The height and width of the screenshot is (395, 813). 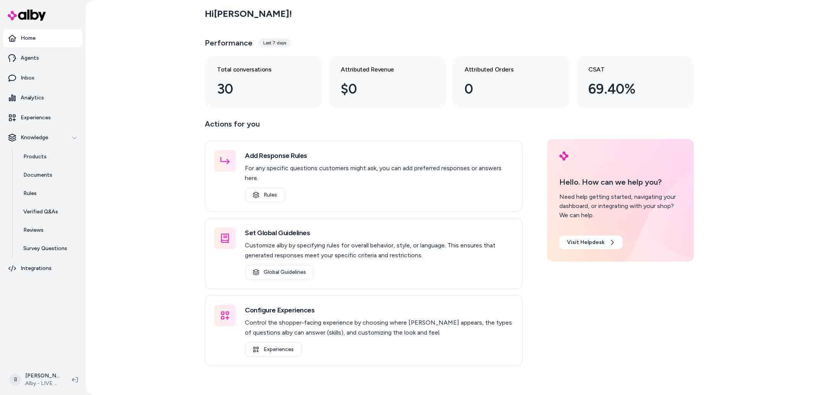 I want to click on a: Verified Q&As, so click(x=49, y=212).